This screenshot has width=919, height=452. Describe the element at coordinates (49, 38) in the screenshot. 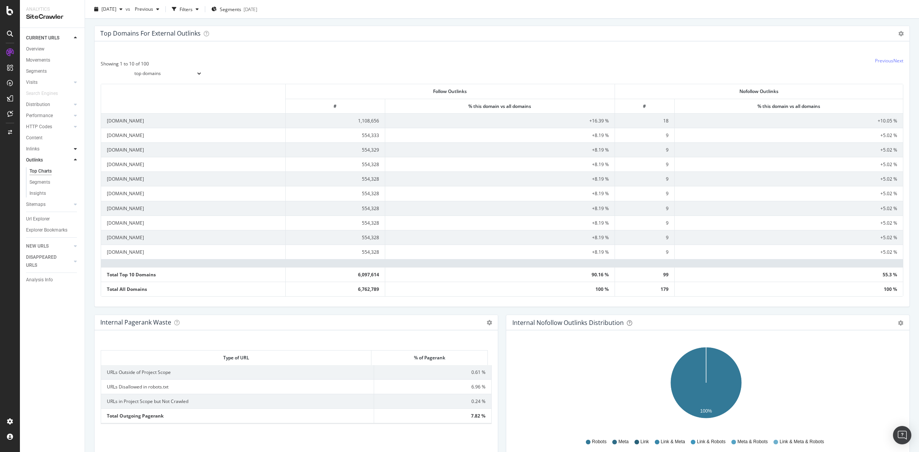

I see `a: CURRENT URLS` at that location.